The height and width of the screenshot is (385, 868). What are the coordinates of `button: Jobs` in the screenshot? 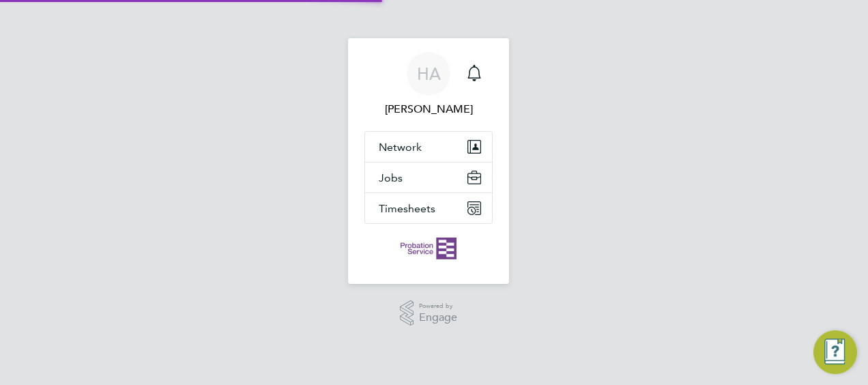 It's located at (428, 177).